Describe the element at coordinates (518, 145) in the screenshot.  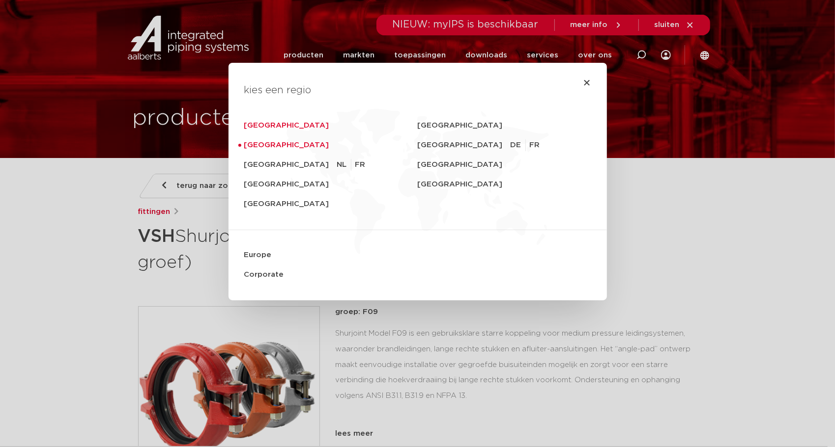
I see `a: DE` at that location.